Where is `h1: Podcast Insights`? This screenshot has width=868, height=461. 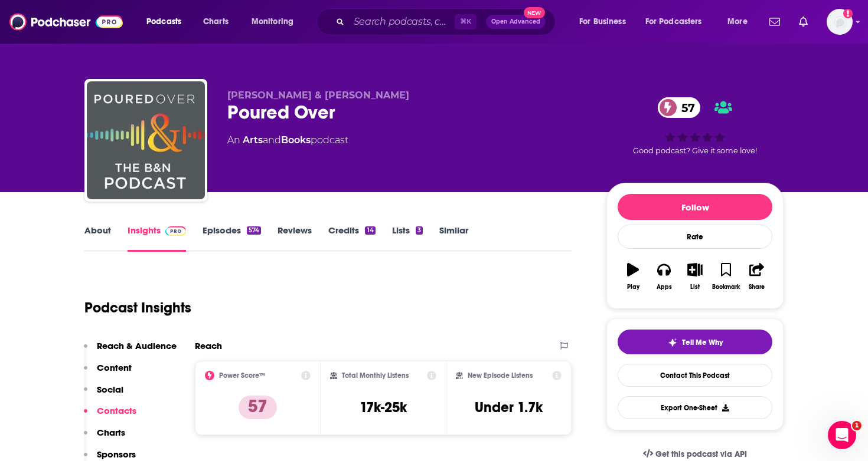 h1: Podcast Insights is located at coordinates (138, 308).